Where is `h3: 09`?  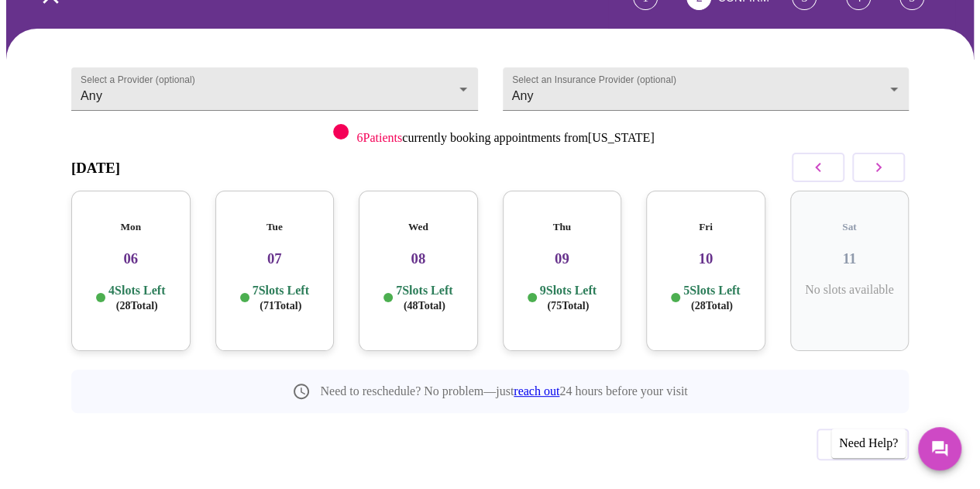
h3: 09 is located at coordinates (563, 259).